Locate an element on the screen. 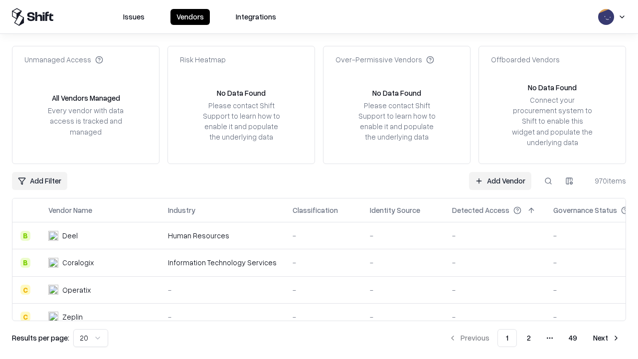 The image size is (638, 359). button: 1 is located at coordinates (507, 338).